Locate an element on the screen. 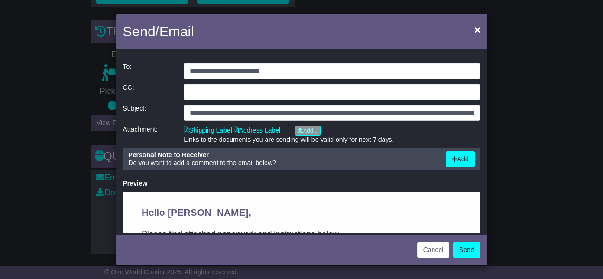  div: Links to the documents you are sending will be valid only for next 7 days. is located at coordinates (332, 139).